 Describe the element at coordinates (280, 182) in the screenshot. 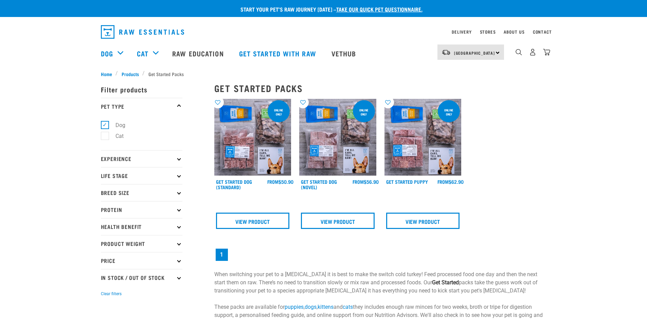

I see `div: $50.90` at that location.